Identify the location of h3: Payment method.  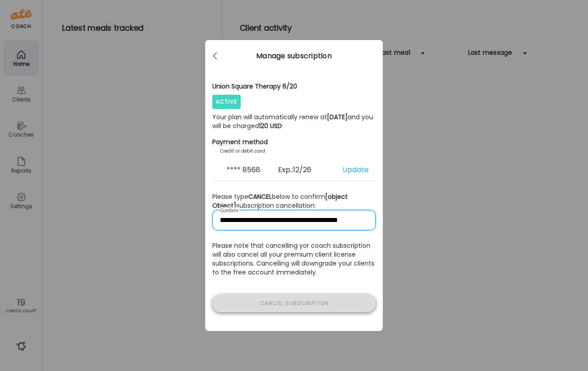
(294, 142).